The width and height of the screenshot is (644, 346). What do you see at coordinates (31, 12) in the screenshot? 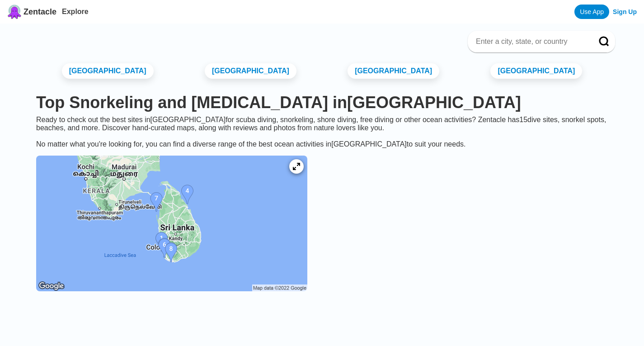
I see `a: Zentacle logoZentacle` at bounding box center [31, 12].